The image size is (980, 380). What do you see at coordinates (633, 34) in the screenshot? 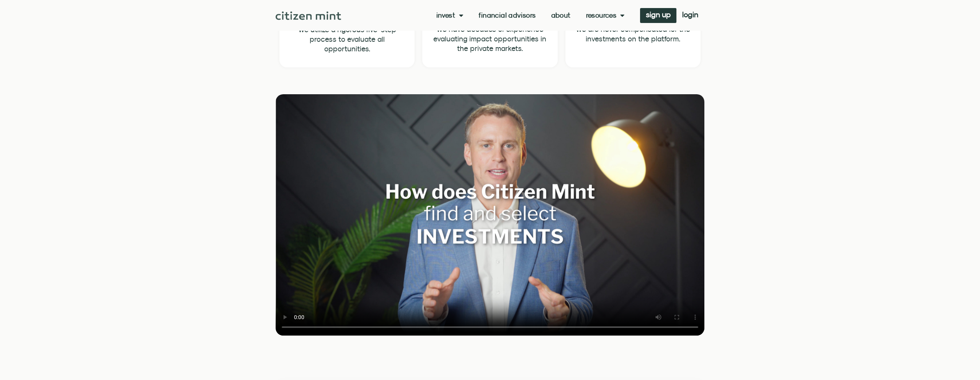
I see `p: We are never compensated for the investments on the platform.` at bounding box center [633, 34].